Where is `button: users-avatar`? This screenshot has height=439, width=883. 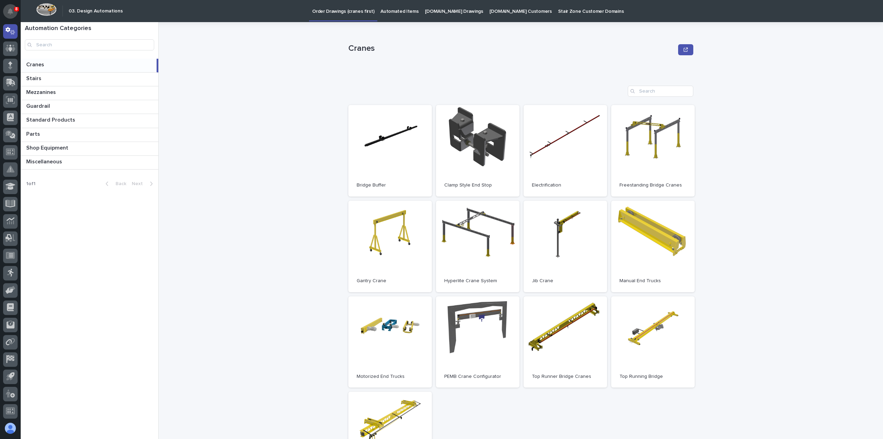 button: users-avatar is located at coordinates (10, 428).